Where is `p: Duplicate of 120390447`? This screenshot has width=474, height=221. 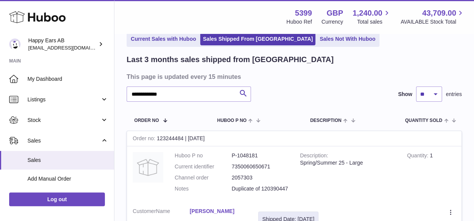 p: Duplicate of 120390447 is located at coordinates (260, 189).